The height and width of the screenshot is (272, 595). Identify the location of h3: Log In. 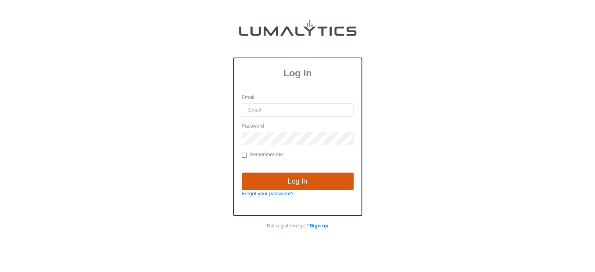
(298, 73).